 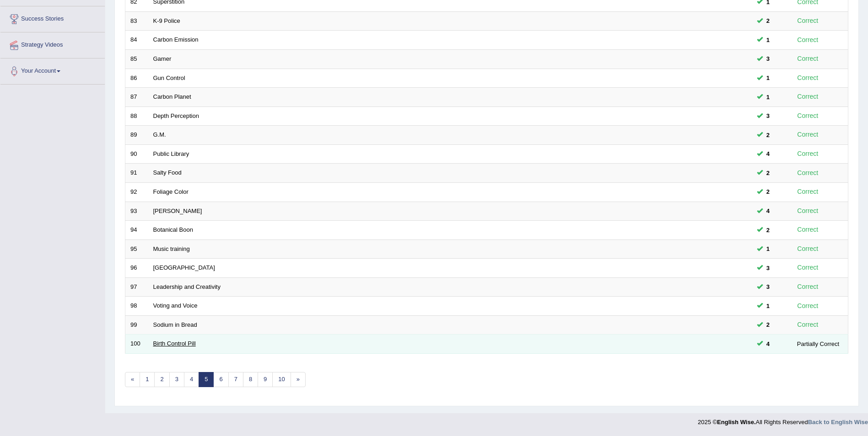 What do you see at coordinates (137, 116) in the screenshot?
I see `td: 88` at bounding box center [137, 116].